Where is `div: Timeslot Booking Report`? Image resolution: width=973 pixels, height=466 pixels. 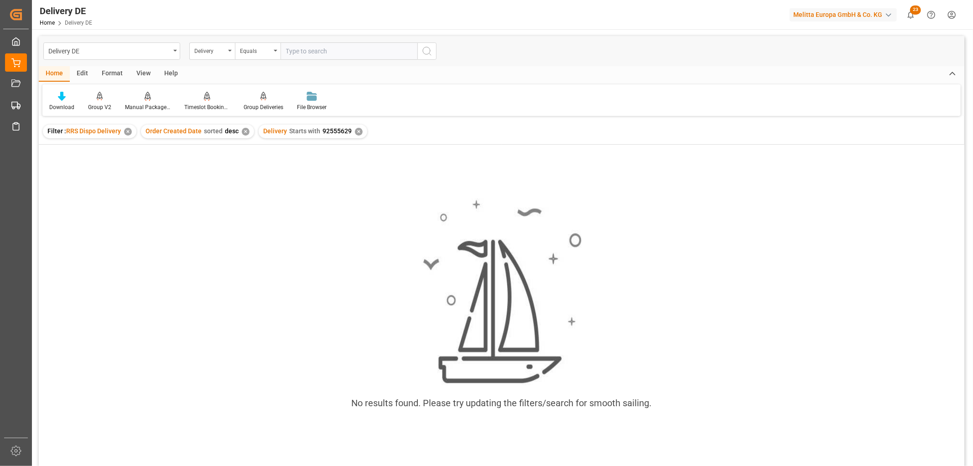 div: Timeslot Booking Report is located at coordinates (207, 107).